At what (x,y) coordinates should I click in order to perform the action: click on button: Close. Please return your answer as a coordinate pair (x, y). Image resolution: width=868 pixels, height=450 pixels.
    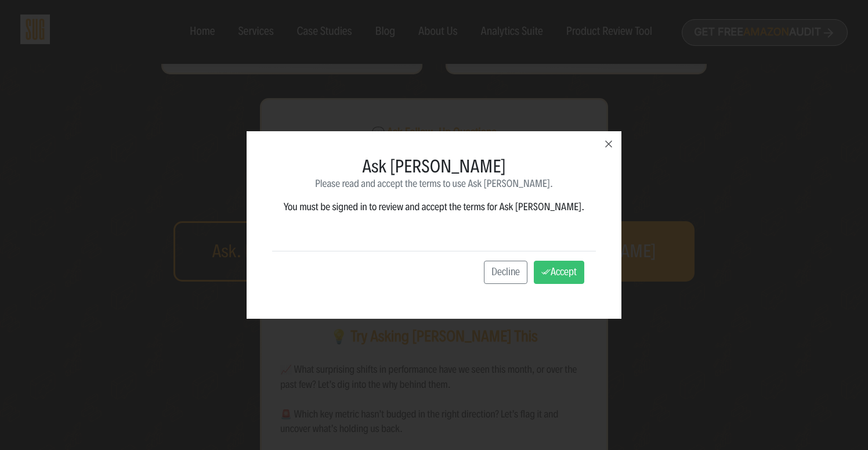
    Looking at the image, I should click on (608, 144).